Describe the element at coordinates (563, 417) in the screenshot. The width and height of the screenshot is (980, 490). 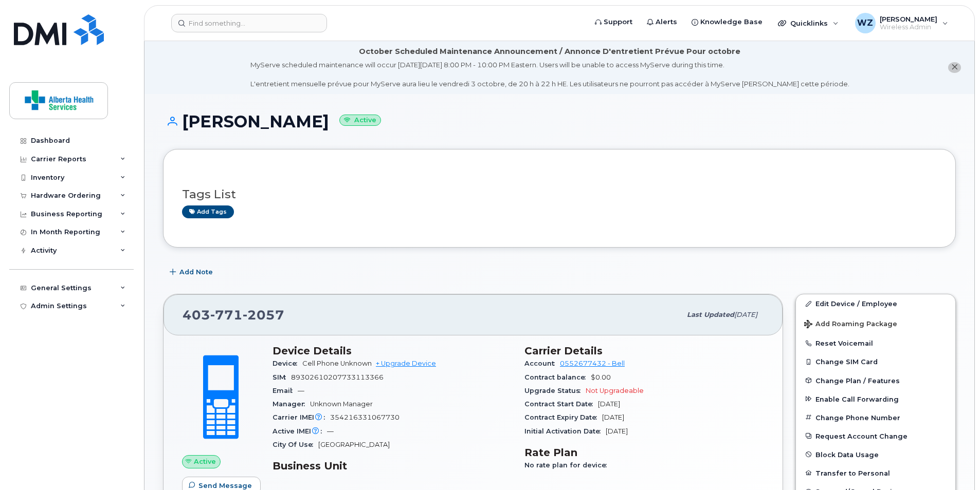
I see `span: Contract Expiry Date` at that location.